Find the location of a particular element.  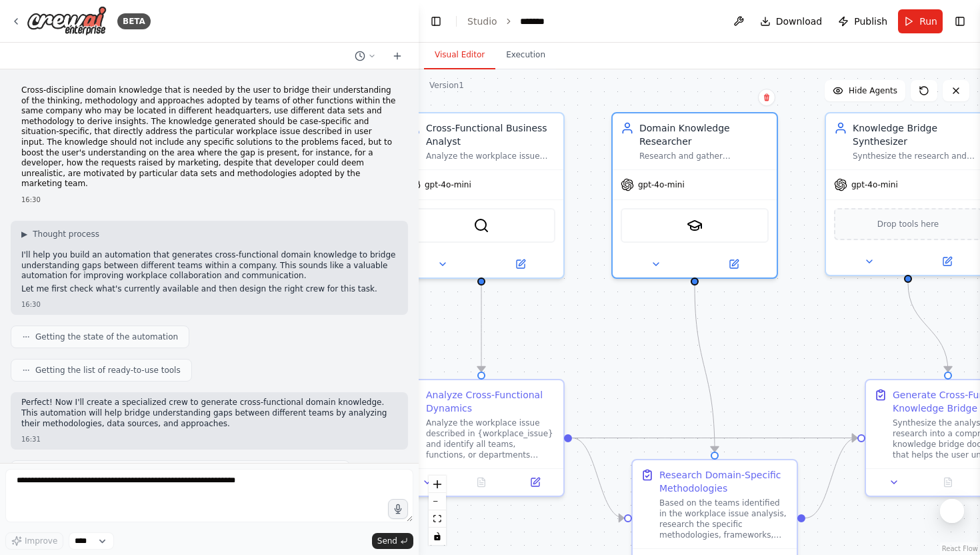

nav: breadcrumb is located at coordinates (507, 22).